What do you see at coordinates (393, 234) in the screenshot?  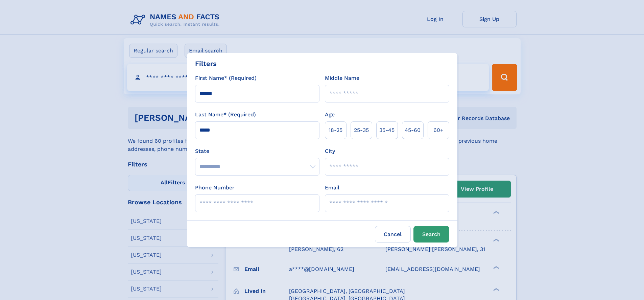 I see `label: Cancel` at bounding box center [393, 234].